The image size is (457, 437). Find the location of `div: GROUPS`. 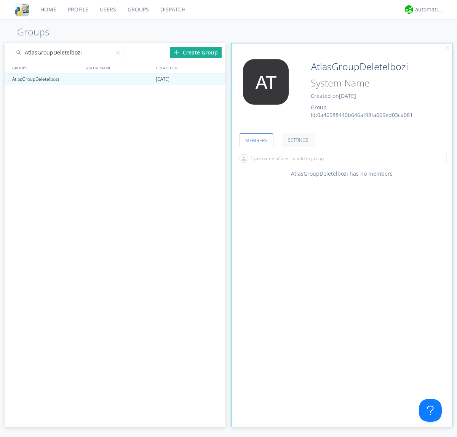

div: GROUPS is located at coordinates (45, 67).